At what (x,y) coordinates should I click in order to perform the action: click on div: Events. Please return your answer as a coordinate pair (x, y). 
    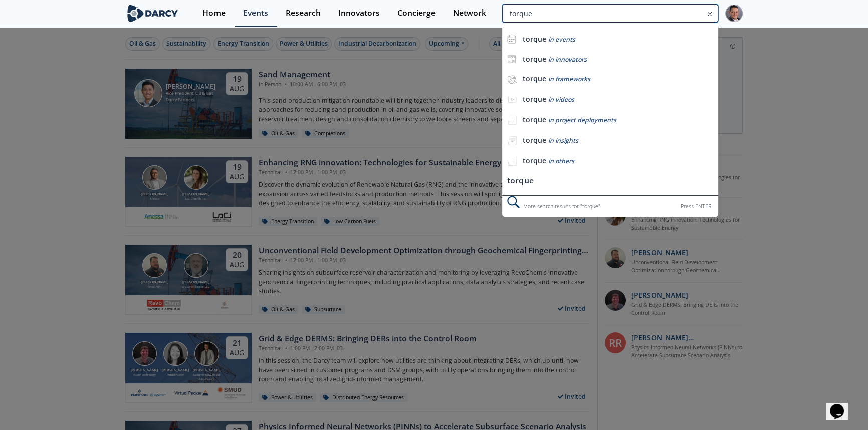
    Looking at the image, I should click on (255, 13).